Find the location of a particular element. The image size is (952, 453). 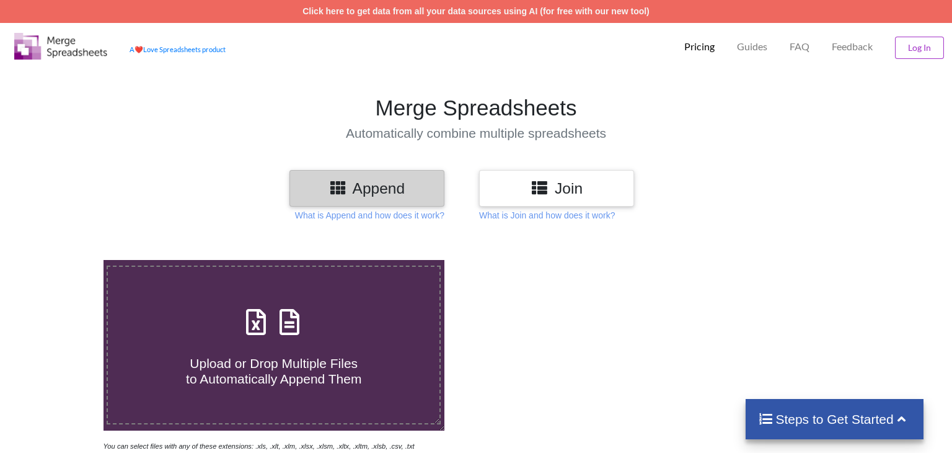

a: Click here to get data from all your data sources using AI (for free with our new tool) is located at coordinates (476, 11).